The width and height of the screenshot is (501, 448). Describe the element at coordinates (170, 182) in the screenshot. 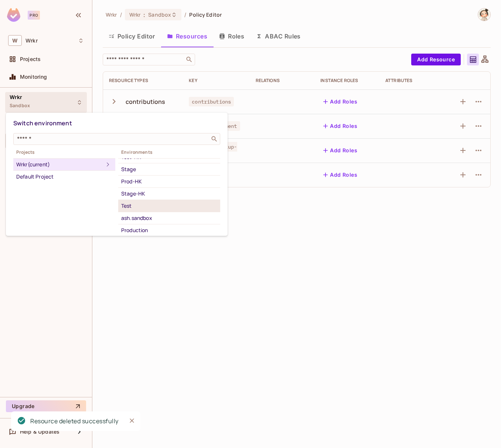

I see `div: Prod-HK` at that location.